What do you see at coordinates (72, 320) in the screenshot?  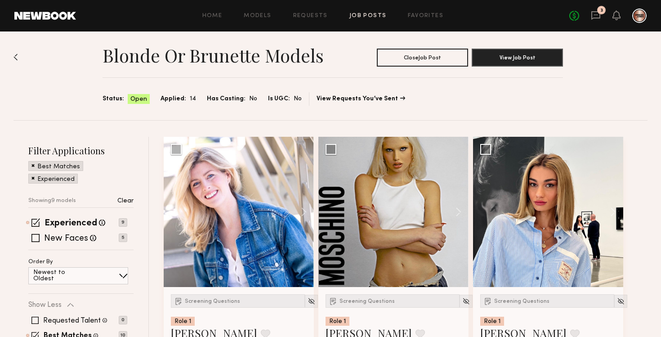 I see `label: Requested Talent` at bounding box center [72, 320].